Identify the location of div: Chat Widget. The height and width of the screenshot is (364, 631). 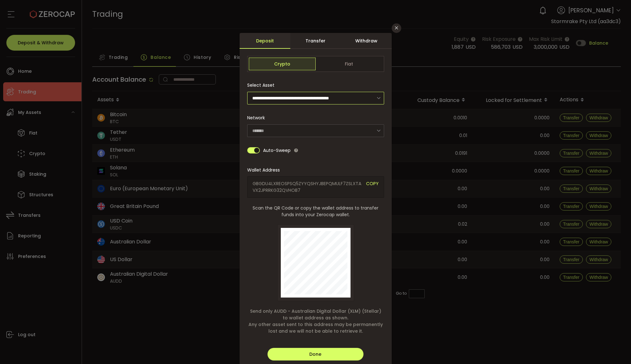
(615, 349).